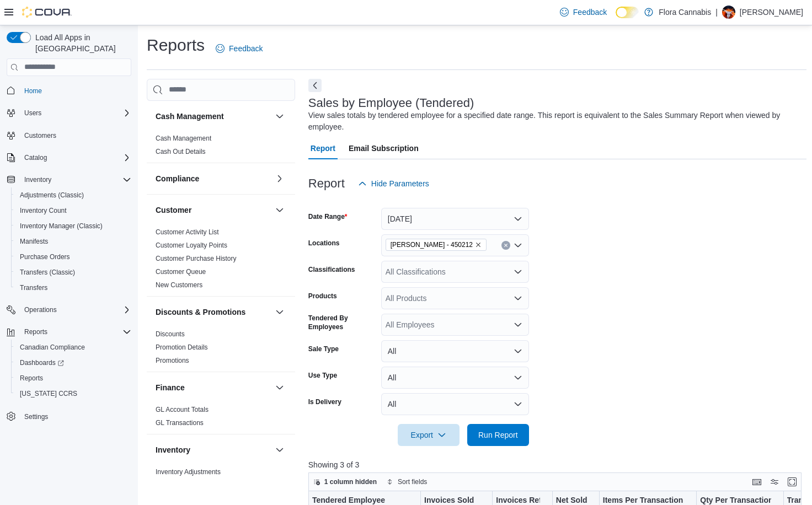  I want to click on div: View sales totals by tendered employee for a specified date range. This report is equivalent to t..., so click(554, 121).